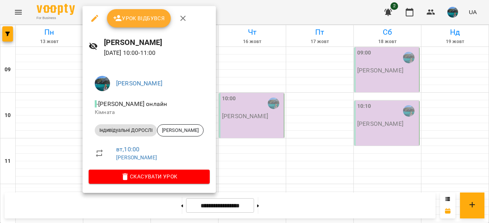 The width and height of the screenshot is (489, 223). What do you see at coordinates (149, 177) in the screenshot?
I see `button: Скасувати Урок` at bounding box center [149, 177].